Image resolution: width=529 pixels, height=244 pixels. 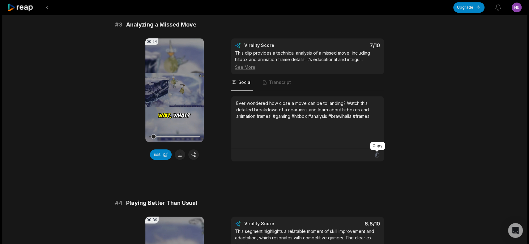 What do you see at coordinates (307, 110) in the screenshot?
I see `div: Ever wondered how close a move can be to landing? Watch this detailed breakdown of a near-miss an...` at bounding box center [307, 110].